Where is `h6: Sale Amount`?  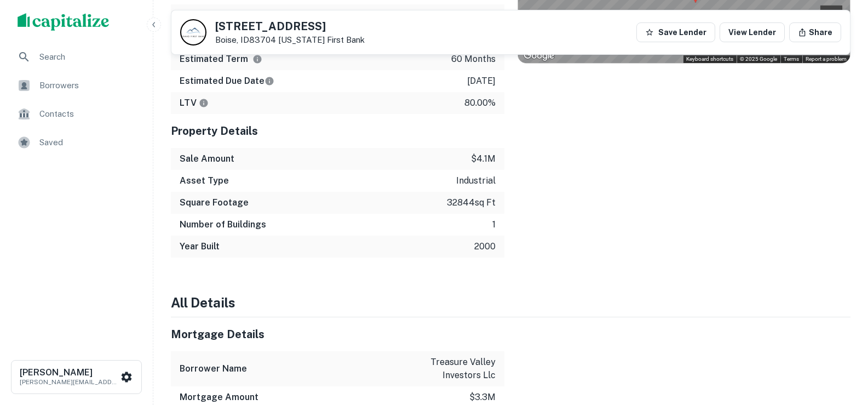
h6: Sale Amount is located at coordinates (207, 159).